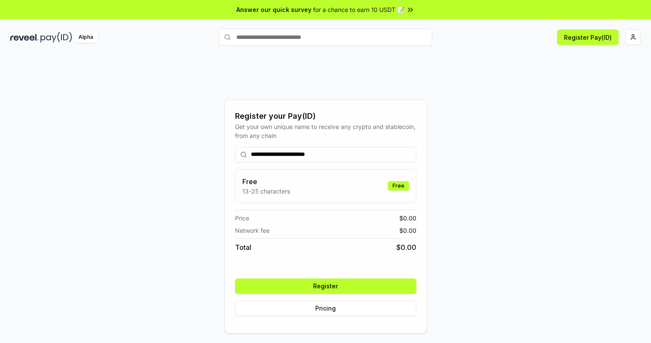 The height and width of the screenshot is (343, 651). I want to click on h3: Free, so click(266, 181).